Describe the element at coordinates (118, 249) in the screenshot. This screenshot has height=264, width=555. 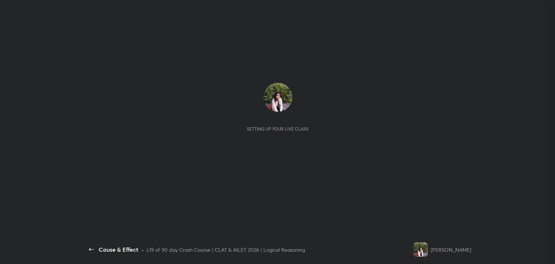
I see `div: Cause & Effect` at that location.